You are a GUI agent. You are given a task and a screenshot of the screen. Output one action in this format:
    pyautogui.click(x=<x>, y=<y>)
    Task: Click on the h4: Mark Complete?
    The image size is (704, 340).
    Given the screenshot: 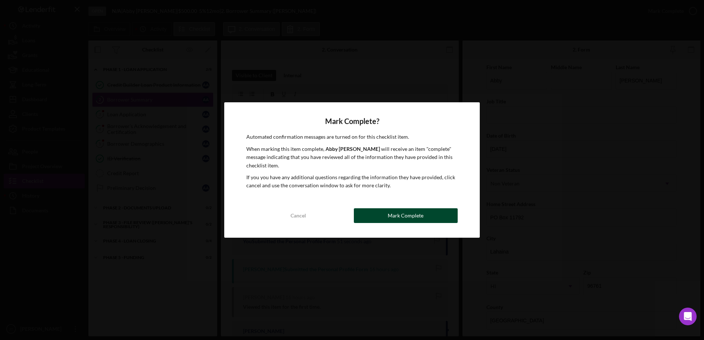 What is the action you would take?
    pyautogui.click(x=352, y=121)
    